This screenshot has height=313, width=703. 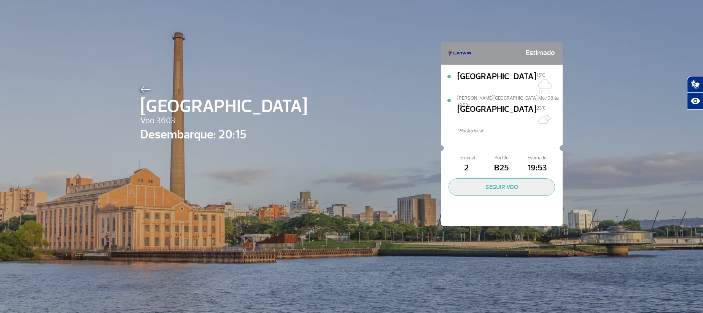 I want to click on div: Plugin de acessibilidade da Hand Talk., so click(x=695, y=93).